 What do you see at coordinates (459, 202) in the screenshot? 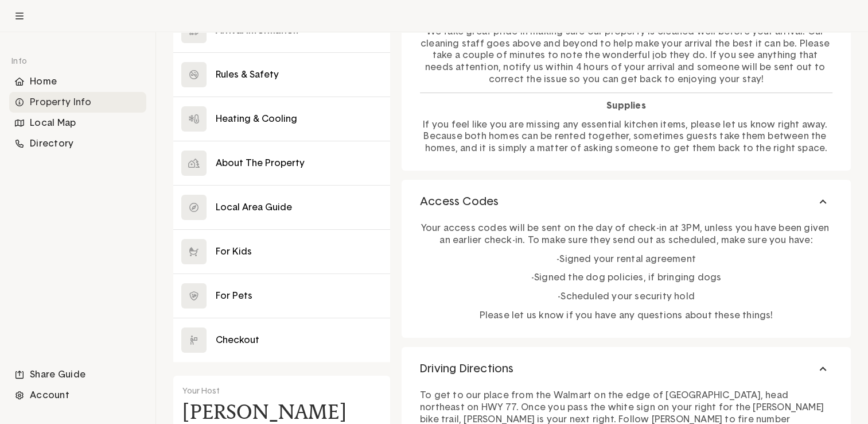
I see `span: Access Codes` at bounding box center [459, 202].